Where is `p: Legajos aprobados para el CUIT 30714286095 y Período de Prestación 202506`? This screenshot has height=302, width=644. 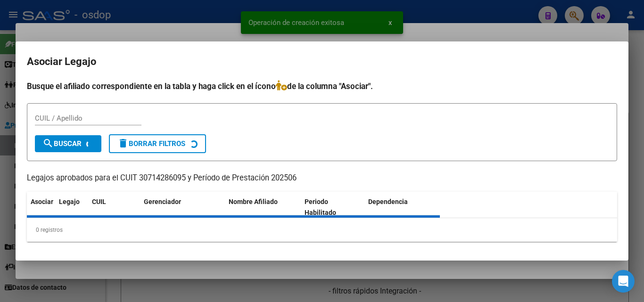
p: Legajos aprobados para el CUIT 30714286095 y Período de Prestación 202506 is located at coordinates (322, 178).